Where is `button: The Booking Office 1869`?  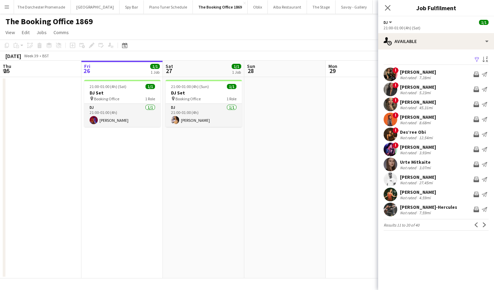 button: The Booking Office 1869 is located at coordinates (220, 7).